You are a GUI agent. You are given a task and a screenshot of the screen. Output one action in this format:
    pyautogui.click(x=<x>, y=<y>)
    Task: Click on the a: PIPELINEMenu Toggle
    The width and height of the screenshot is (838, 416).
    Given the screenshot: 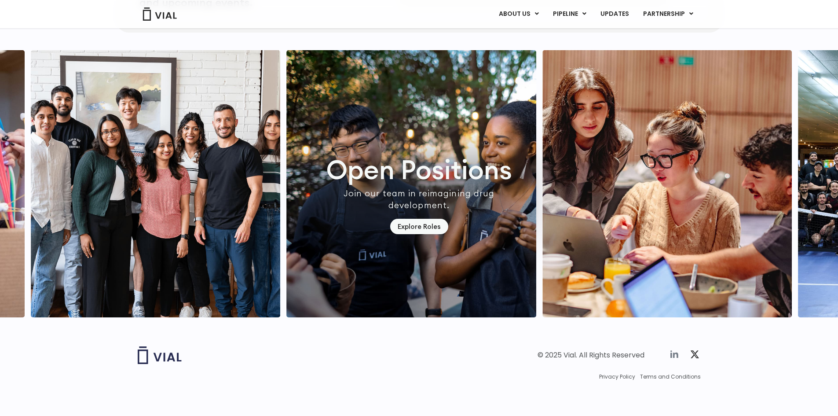 What is the action you would take?
    pyautogui.click(x=569, y=14)
    